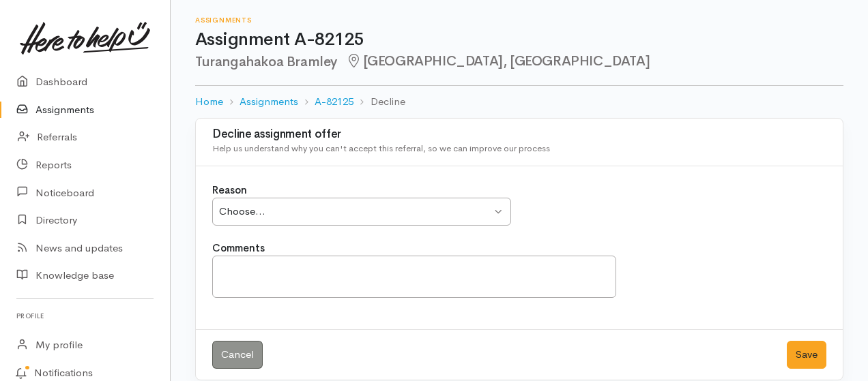 The height and width of the screenshot is (381, 868). I want to click on h1: Assignment A-82125, so click(519, 39).